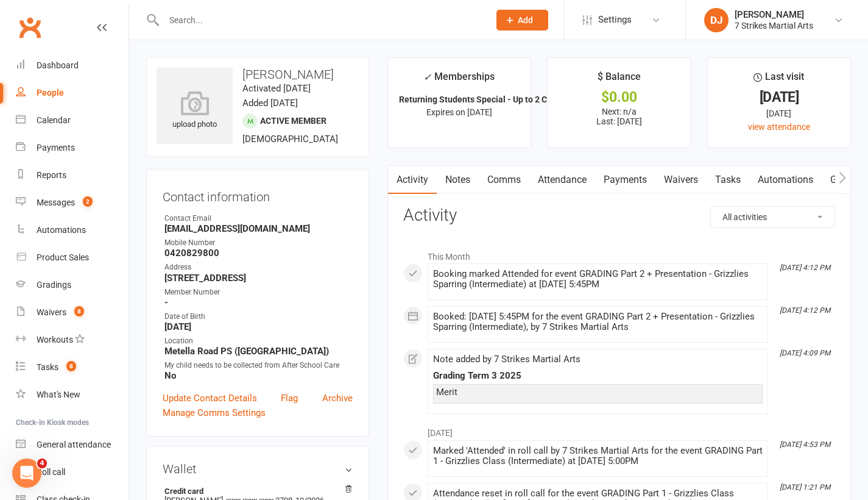  I want to click on a: Product Sales, so click(72, 257).